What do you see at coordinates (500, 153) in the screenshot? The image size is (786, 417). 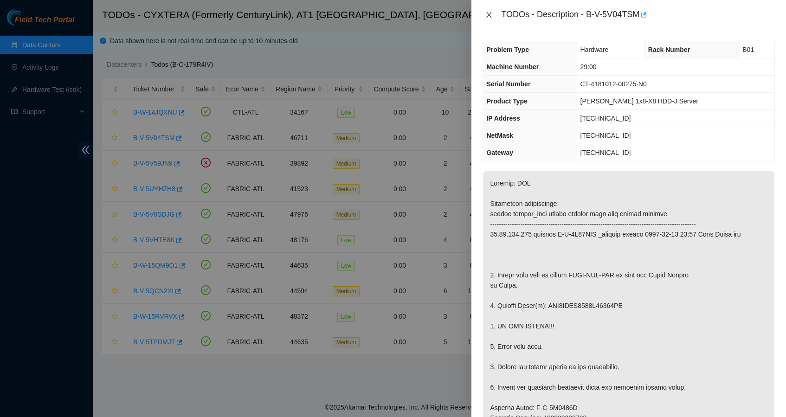 I see `span: Gateway` at bounding box center [500, 153].